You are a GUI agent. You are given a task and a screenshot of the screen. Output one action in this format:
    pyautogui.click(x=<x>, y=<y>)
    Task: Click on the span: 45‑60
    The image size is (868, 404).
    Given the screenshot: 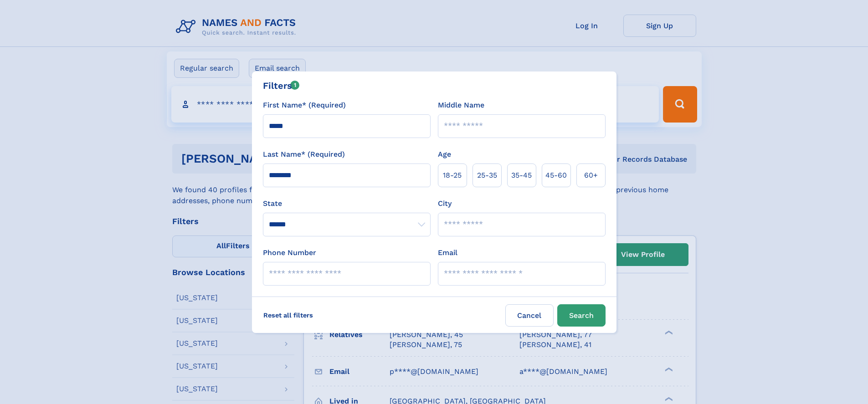 What is the action you would take?
    pyautogui.click(x=556, y=175)
    